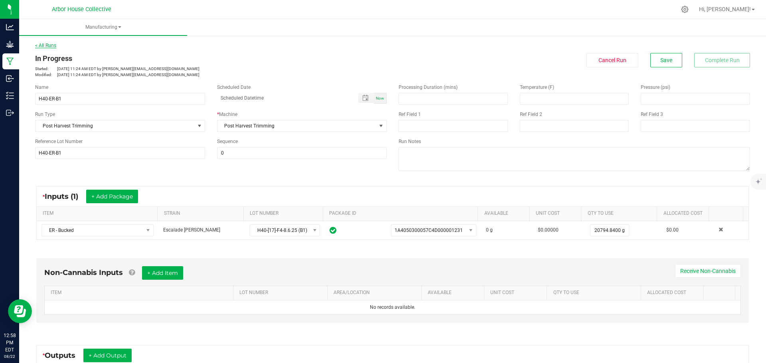  Describe the element at coordinates (366, 98) in the screenshot. I see `span: Toggle popup` at that location.